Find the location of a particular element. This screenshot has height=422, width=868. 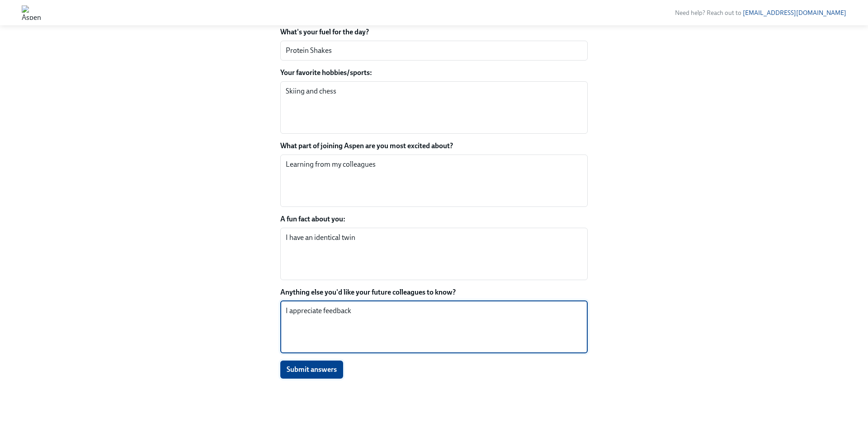

label: What part of joining Aspen are you most excited about? is located at coordinates (434, 146).